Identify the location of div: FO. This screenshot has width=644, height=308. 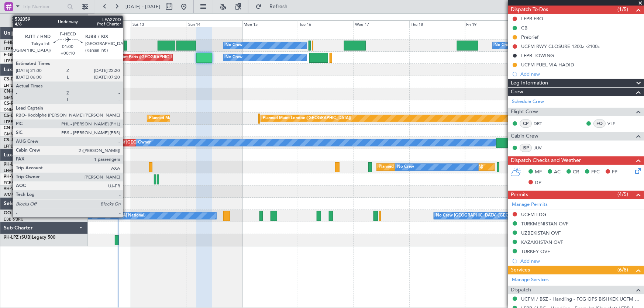
(599, 124).